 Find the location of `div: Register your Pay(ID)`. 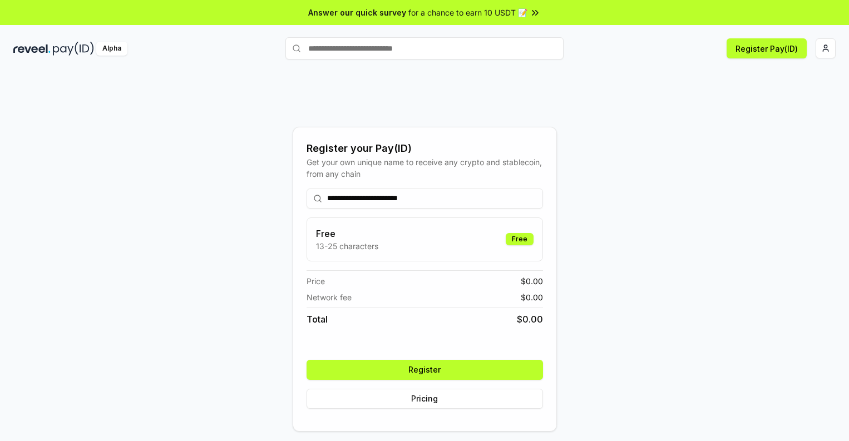

div: Register your Pay(ID) is located at coordinates (425, 149).